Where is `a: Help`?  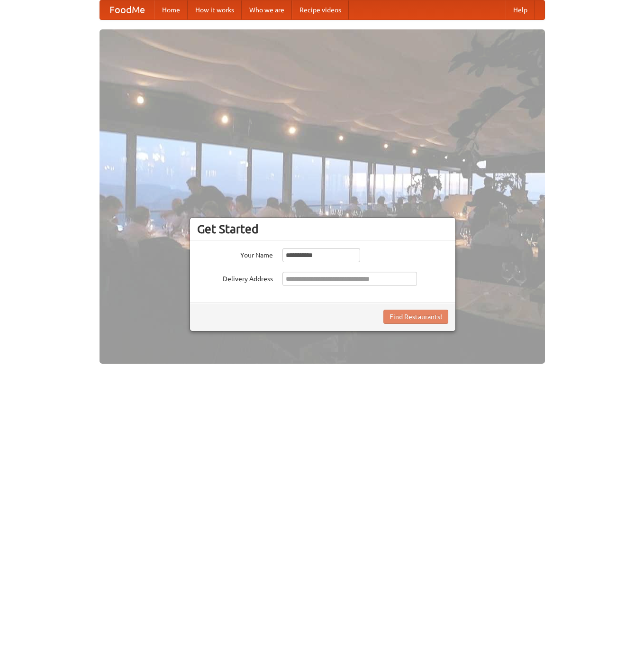 a: Help is located at coordinates (521, 10).